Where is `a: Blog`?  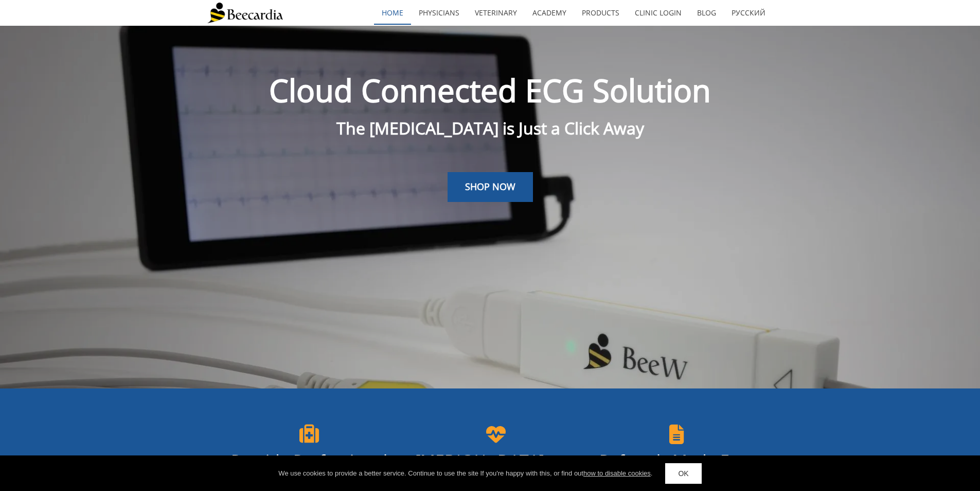 a: Blog is located at coordinates (707, 13).